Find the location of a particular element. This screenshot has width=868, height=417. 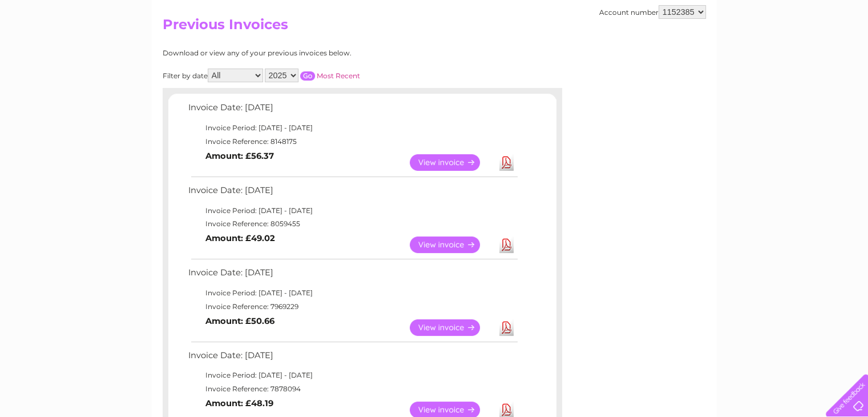

a: Energy is located at coordinates (708, 53).